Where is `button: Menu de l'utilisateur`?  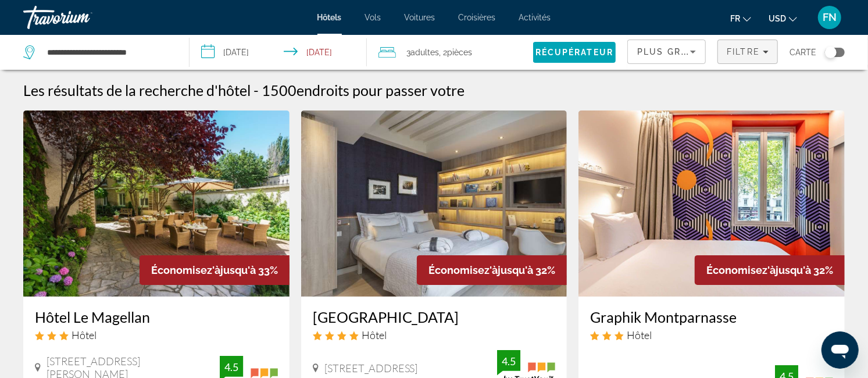
button: Menu de l'utilisateur is located at coordinates (829, 17).